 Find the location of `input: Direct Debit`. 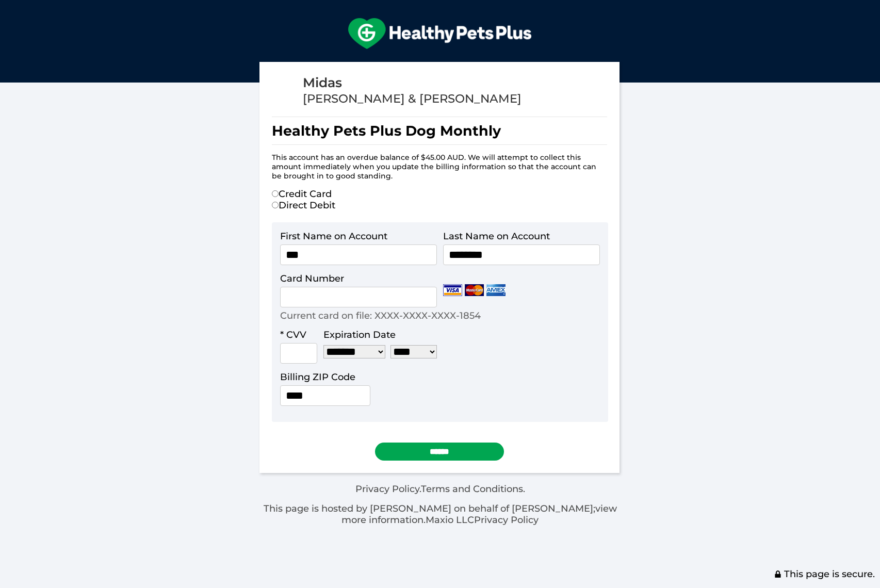

input: Direct Debit is located at coordinates (275, 205).